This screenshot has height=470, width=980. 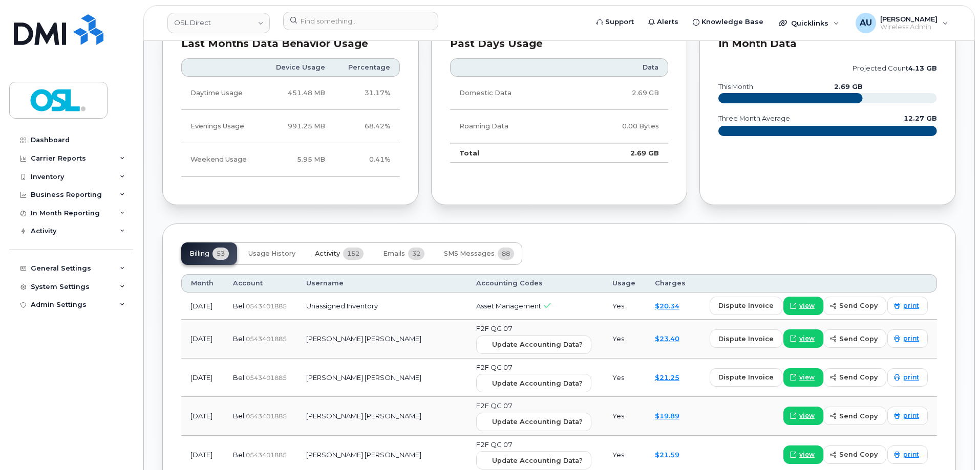 What do you see at coordinates (901, 23) in the screenshot?
I see `div: Aydin Uzunoz` at bounding box center [901, 23].